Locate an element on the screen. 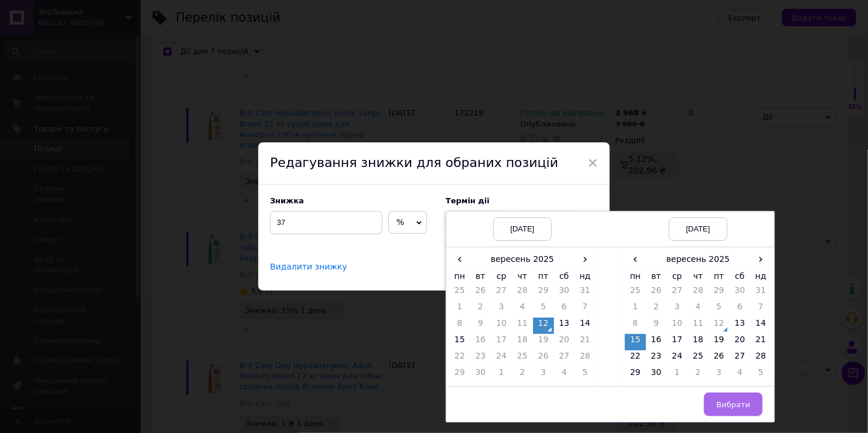  td: 22 is located at coordinates (460, 358).